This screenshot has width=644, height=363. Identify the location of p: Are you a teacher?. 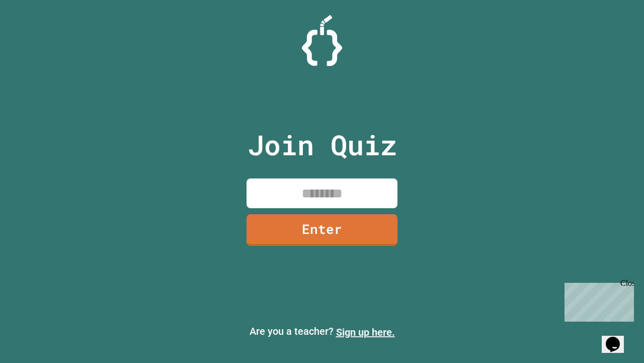
(322, 331).